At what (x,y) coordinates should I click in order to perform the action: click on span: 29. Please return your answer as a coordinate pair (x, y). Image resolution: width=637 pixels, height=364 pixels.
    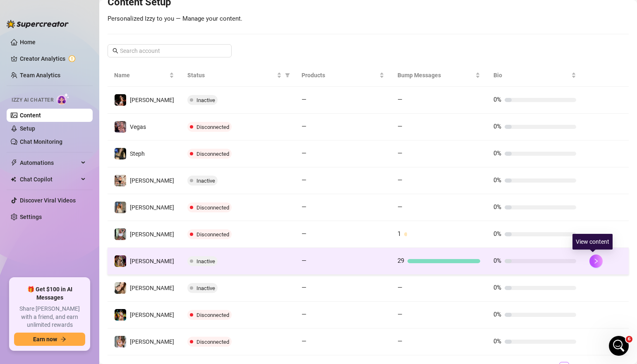
    Looking at the image, I should click on (401, 261).